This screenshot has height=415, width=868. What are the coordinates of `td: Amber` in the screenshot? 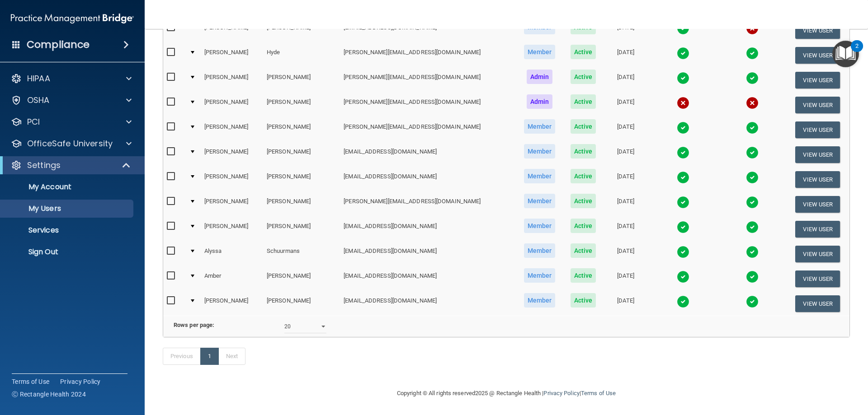 It's located at (232, 279).